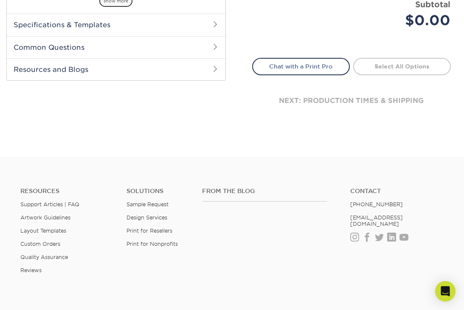 Image resolution: width=464 pixels, height=310 pixels. What do you see at coordinates (116, 69) in the screenshot?
I see `h2: Resources and Blogs` at bounding box center [116, 69].